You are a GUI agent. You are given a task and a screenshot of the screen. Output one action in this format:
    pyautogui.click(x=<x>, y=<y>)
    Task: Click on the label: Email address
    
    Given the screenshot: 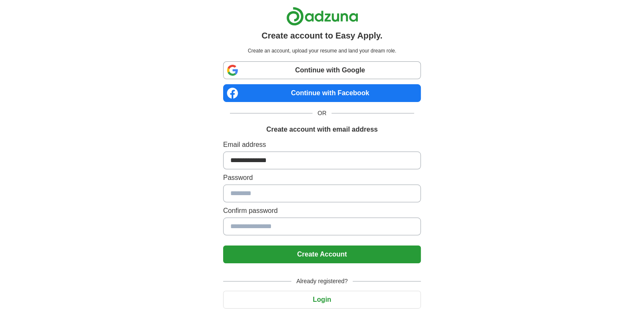 What is the action you would take?
    pyautogui.click(x=322, y=144)
    